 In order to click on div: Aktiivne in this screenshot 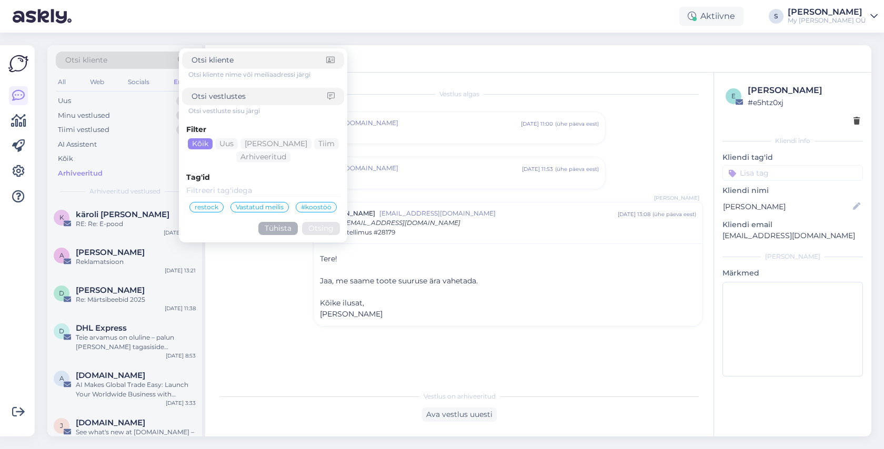, I will do `click(711, 16)`.